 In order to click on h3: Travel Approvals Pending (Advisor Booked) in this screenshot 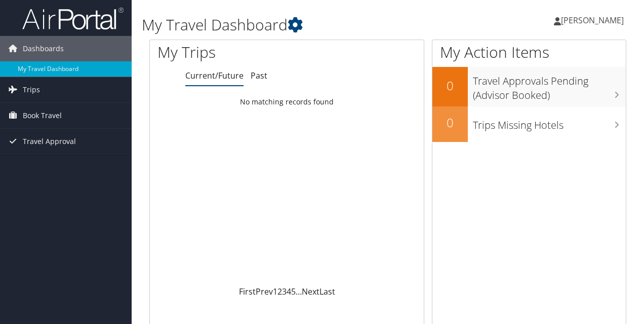, I will do `click(550, 86)`.